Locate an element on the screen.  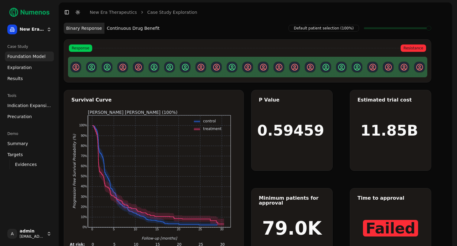
text: 20% is located at coordinates (84, 207).